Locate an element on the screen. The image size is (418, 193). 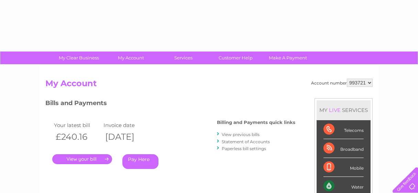
div: Telecoms is located at coordinates (344, 130).